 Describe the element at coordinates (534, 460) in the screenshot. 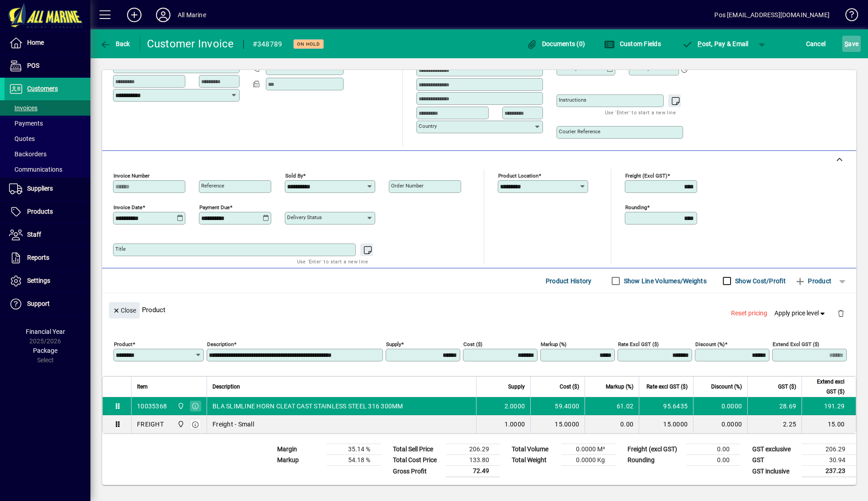

I see `td: Total Weight` at that location.